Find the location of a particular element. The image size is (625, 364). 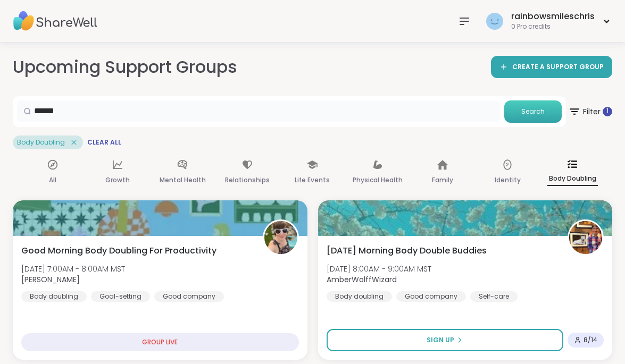

span: 8 / 14 is located at coordinates (590, 340).